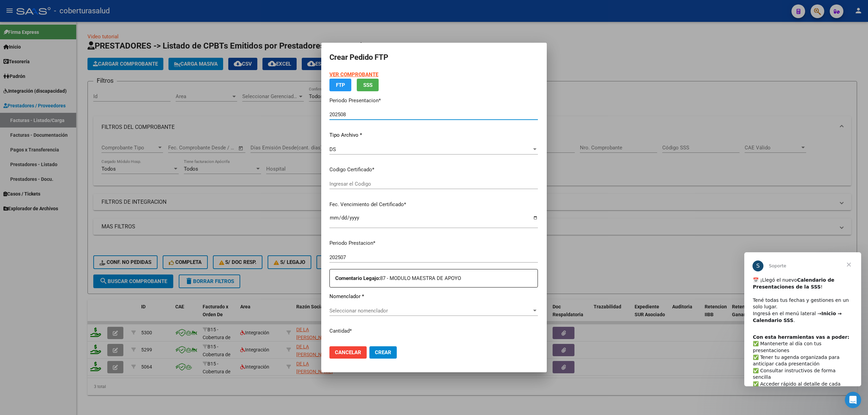 This screenshot has height=415, width=868. Describe the element at coordinates (14, 14) in the screenshot. I see `div: Profile image for Soporte` at that location.